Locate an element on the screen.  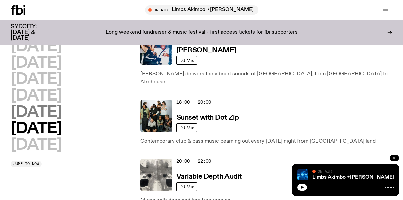
a: Sunset with Dot Zip is located at coordinates (208, 117).